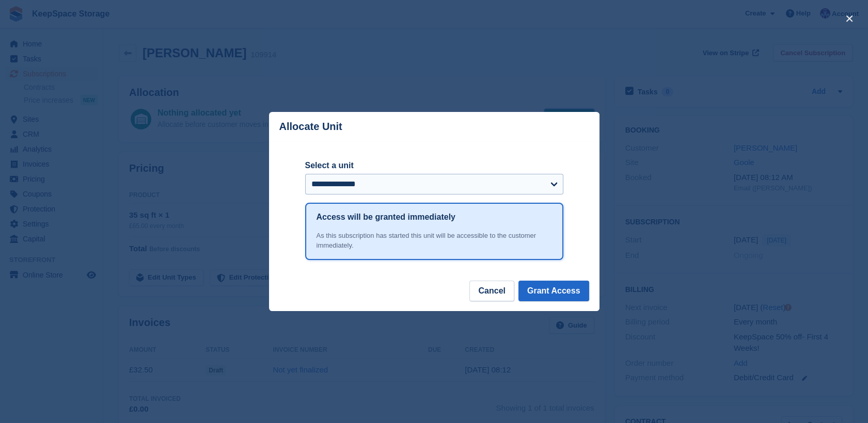 This screenshot has height=423, width=868. Describe the element at coordinates (849, 18) in the screenshot. I see `button: close` at that location.